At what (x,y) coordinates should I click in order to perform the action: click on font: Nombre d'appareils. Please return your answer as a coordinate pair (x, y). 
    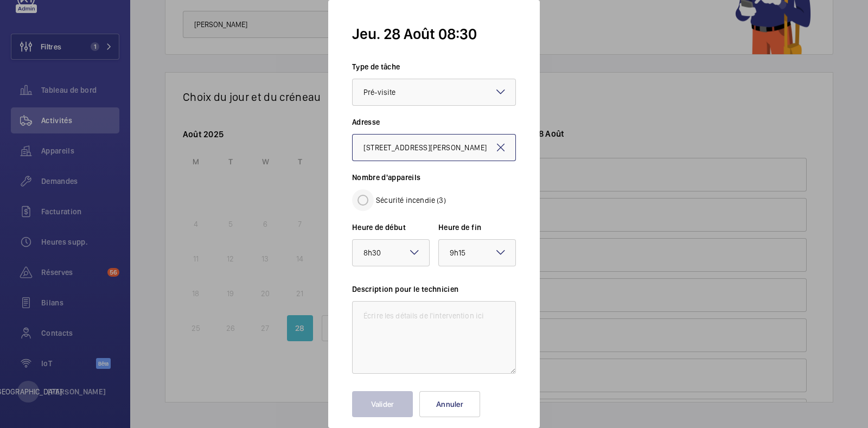
    Looking at the image, I should click on (386, 178).